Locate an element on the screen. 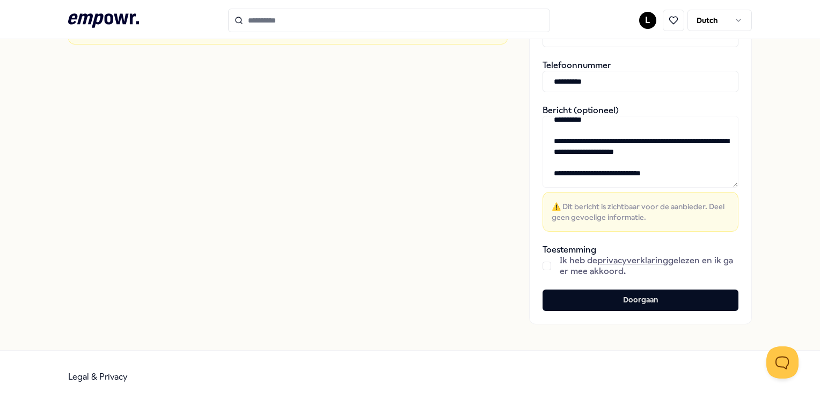 Image resolution: width=820 pixels, height=400 pixels. div: Telefoonnummer is located at coordinates (640, 76).